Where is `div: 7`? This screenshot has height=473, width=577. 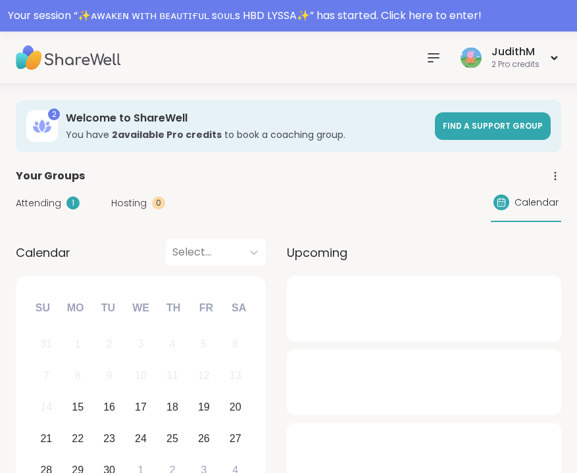 div: 7 is located at coordinates (46, 375).